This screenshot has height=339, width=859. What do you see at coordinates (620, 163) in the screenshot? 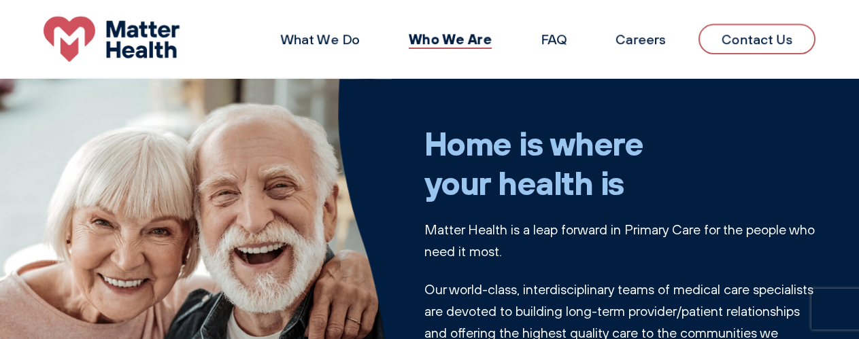
I see `h1: Home is where your health is` at bounding box center [620, 163].